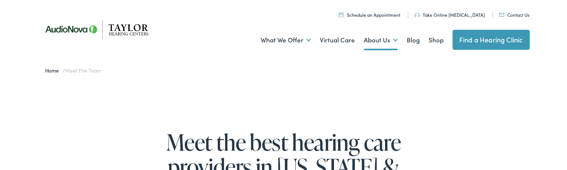 Image resolution: width=567 pixels, height=170 pixels. I want to click on a: Home, so click(54, 70).